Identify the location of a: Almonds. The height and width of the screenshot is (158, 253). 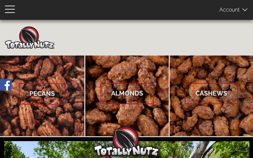
(127, 96).